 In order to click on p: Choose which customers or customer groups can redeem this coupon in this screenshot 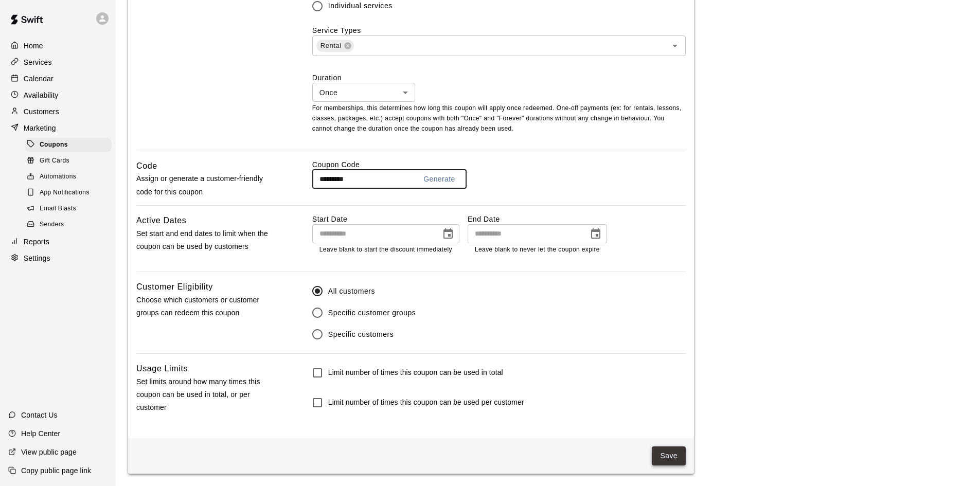, I will do `click(208, 307)`.